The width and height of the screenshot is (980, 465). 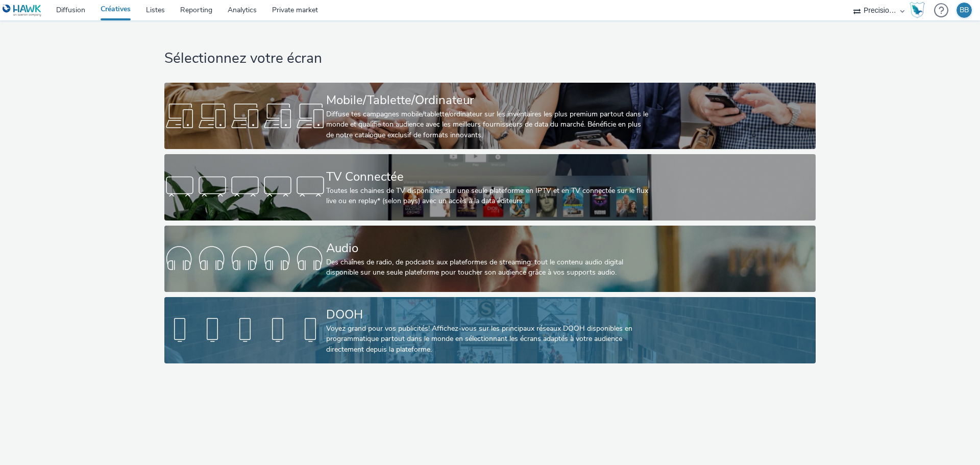 What do you see at coordinates (488, 177) in the screenshot?
I see `div: TV Connectée` at bounding box center [488, 177].